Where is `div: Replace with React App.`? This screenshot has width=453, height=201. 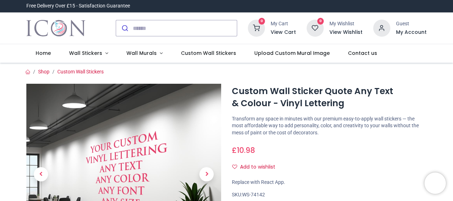
div: Replace with React App. is located at coordinates (329, 182).